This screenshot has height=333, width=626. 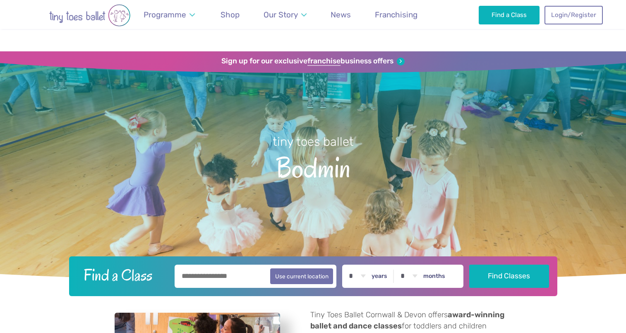 What do you see at coordinates (285, 14) in the screenshot?
I see `a: Our Story` at bounding box center [285, 14].